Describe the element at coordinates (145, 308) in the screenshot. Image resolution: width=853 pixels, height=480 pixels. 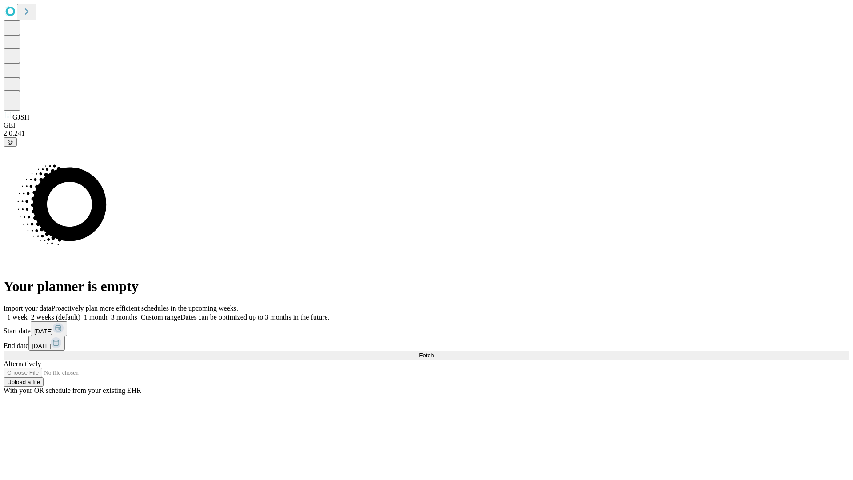
I see `span: Proactively plan more efficient schedules in the upcoming weeks.` at that location.